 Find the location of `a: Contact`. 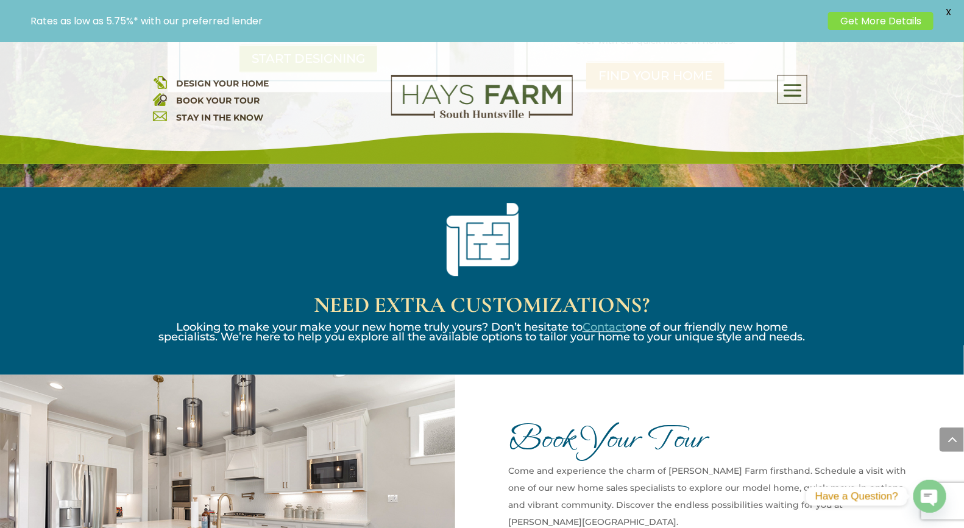

a: Contact is located at coordinates (604, 327).